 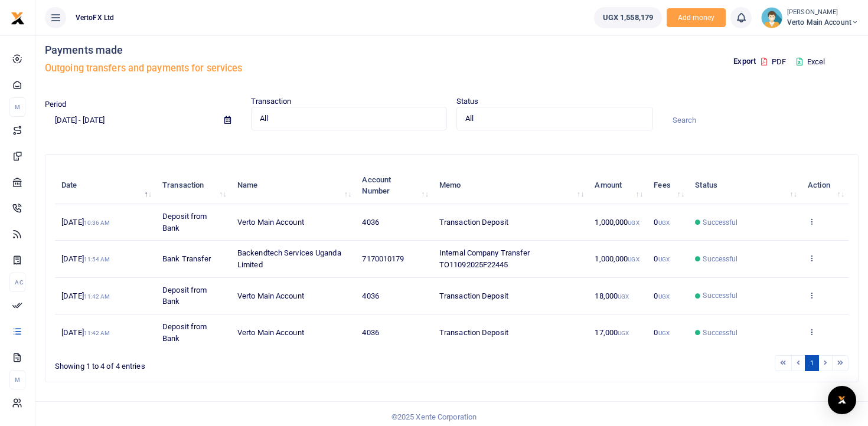 What do you see at coordinates (394, 186) in the screenshot?
I see `th: Account Number: activate to sort column ascending` at bounding box center [394, 186].